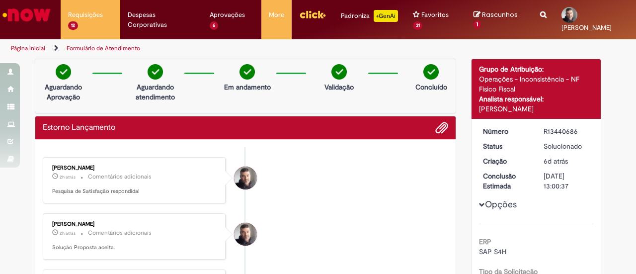  Describe the element at coordinates (386, 16) in the screenshot. I see `p: +GenAi` at that location.